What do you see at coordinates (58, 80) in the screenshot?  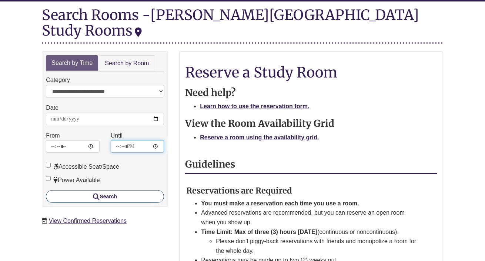 I see `label: Category` at bounding box center [58, 80].